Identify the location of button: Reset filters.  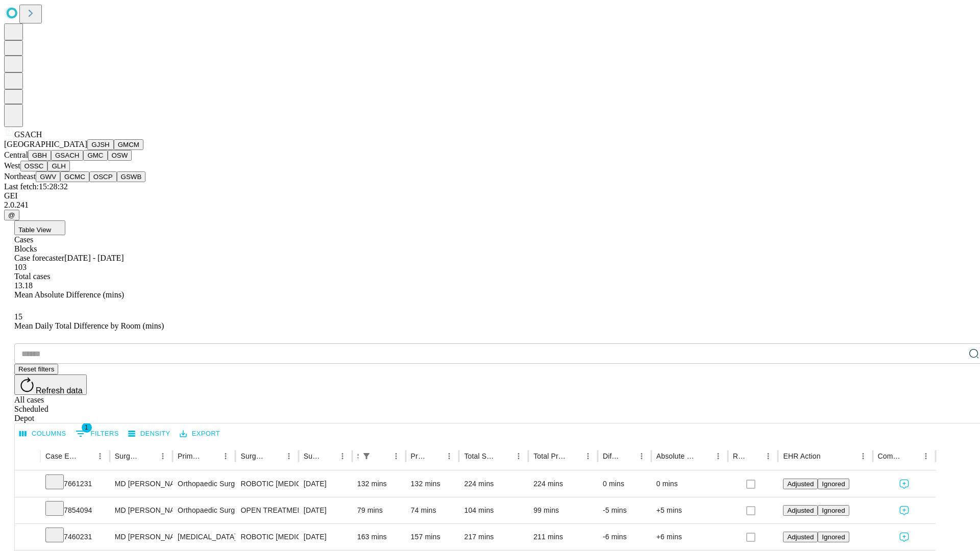
(36, 369).